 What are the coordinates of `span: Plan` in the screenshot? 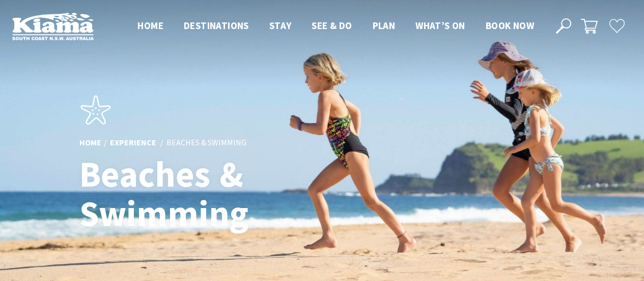 It's located at (384, 26).